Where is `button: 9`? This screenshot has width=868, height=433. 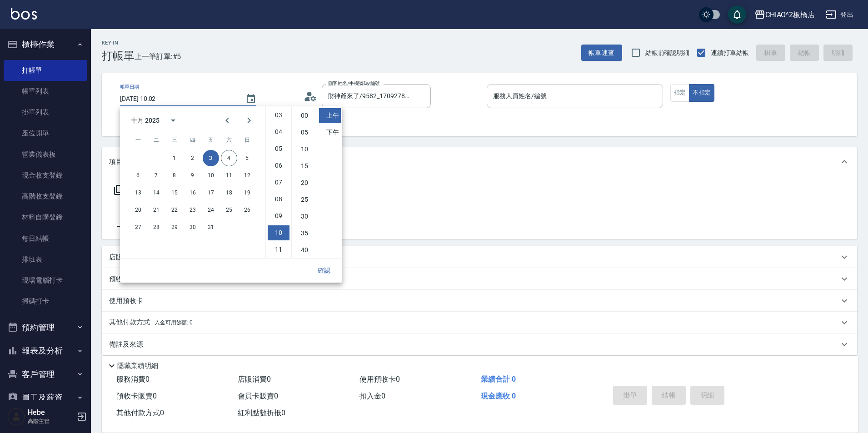
button: 9 is located at coordinates (193, 176).